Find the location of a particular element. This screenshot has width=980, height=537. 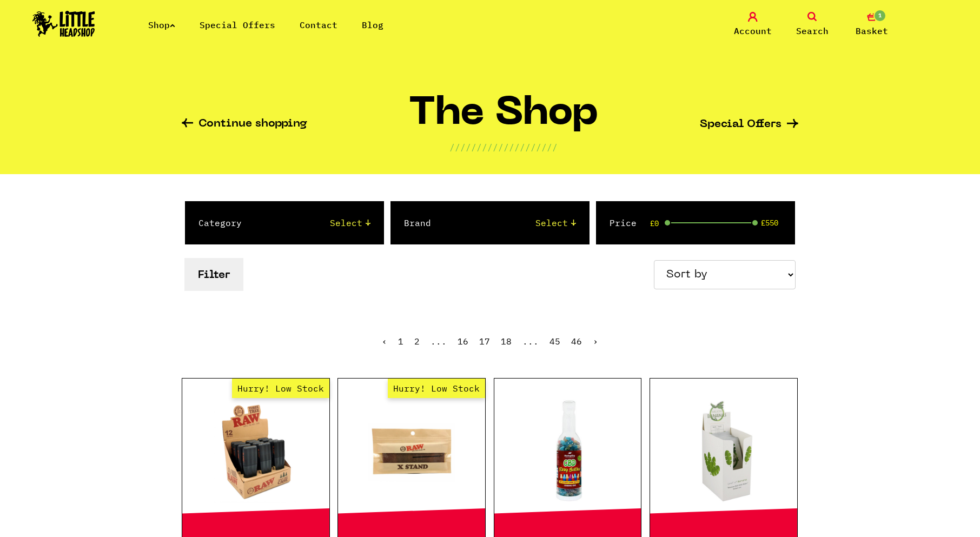

a: 1 Basket is located at coordinates (871, 25).